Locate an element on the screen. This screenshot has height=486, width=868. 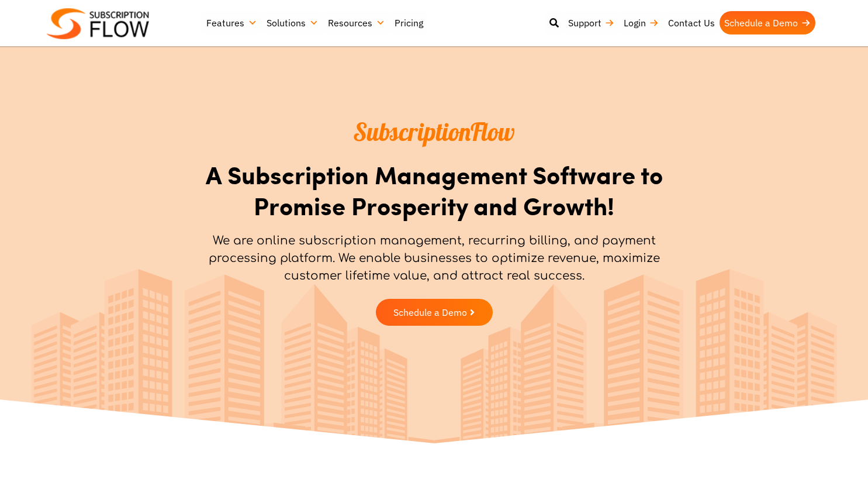
img: Subscriptionflow is located at coordinates (98, 23).